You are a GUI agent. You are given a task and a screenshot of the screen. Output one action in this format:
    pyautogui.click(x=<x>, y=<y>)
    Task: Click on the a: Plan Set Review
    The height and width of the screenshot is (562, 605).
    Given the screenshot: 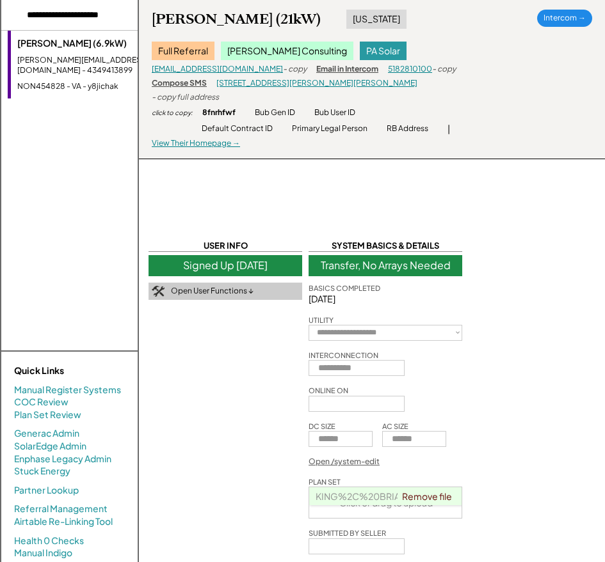 What is the action you would take?
    pyautogui.click(x=47, y=415)
    